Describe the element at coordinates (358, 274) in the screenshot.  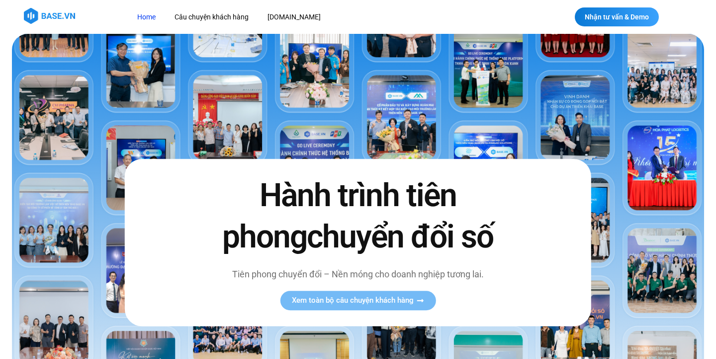
I see `p: Tiên phong chuyển đổi – Nền móng cho doanh nghiệp tương lai.` at that location.